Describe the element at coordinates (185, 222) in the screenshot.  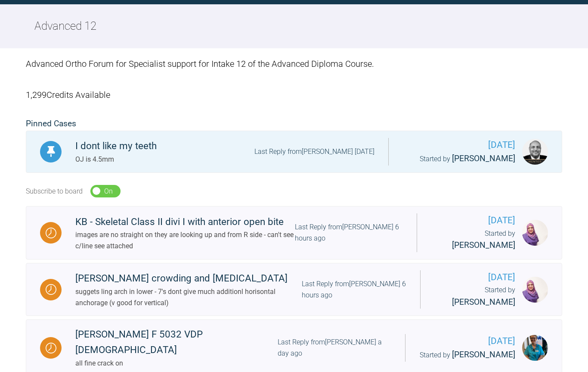
I see `div: KB - Skeletal Class II divi I with anterior open bite` at that location.